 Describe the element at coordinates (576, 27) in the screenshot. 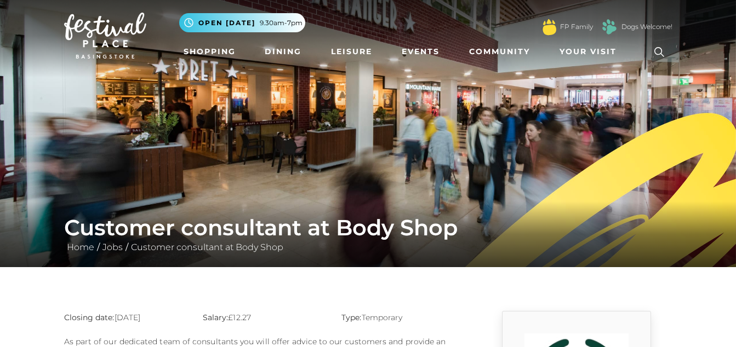

I see `a: FP Family` at that location.